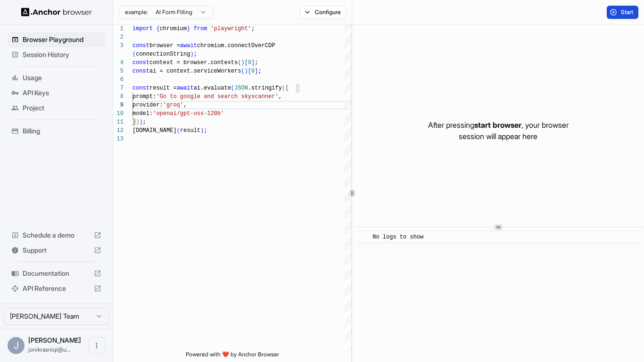 The width and height of the screenshot is (644, 362). Describe the element at coordinates (118, 72) in the screenshot. I see `div: 5` at that location.